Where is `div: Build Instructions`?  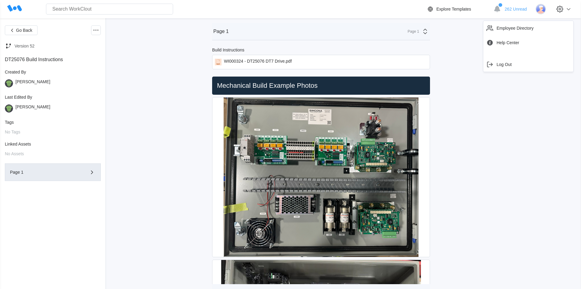 div: Build Instructions is located at coordinates (228, 50).